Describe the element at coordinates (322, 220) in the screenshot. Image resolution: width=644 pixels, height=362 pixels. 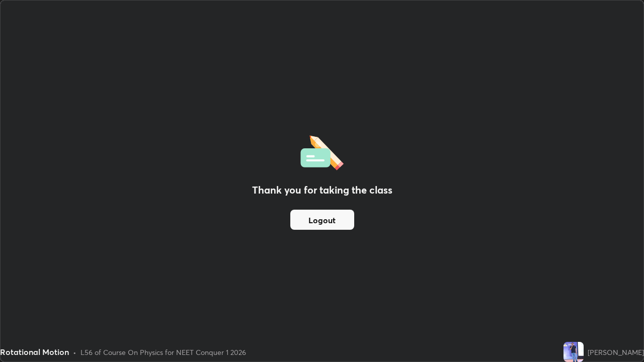
I see `button: Logout` at that location.